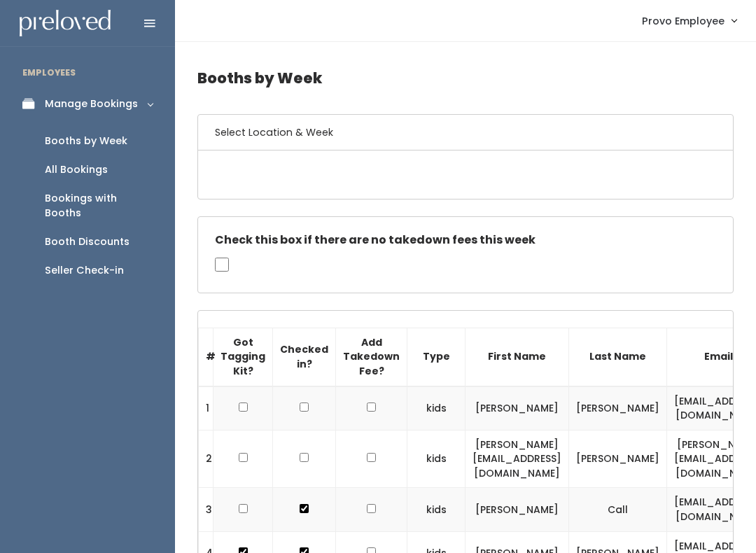  Describe the element at coordinates (618, 509) in the screenshot. I see `td: Call` at that location.